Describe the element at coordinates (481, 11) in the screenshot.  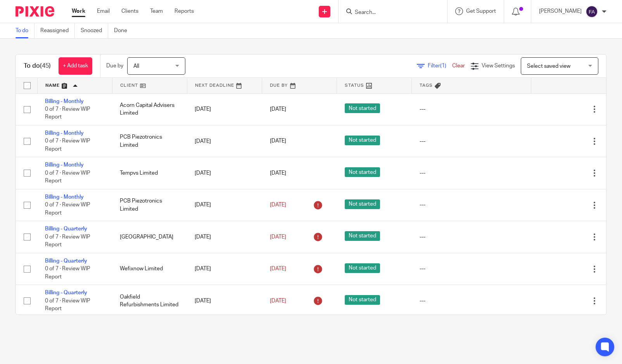
I see `span: Get Support` at that location.